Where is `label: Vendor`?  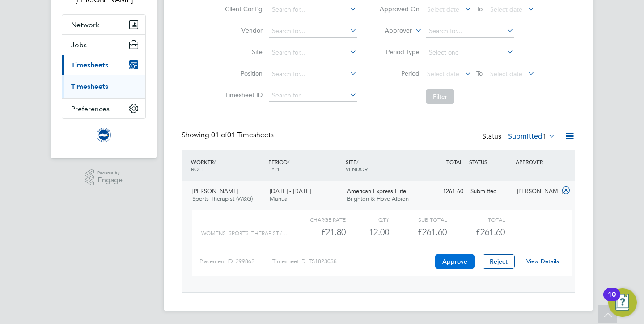 label: Vendor is located at coordinates (243, 30).